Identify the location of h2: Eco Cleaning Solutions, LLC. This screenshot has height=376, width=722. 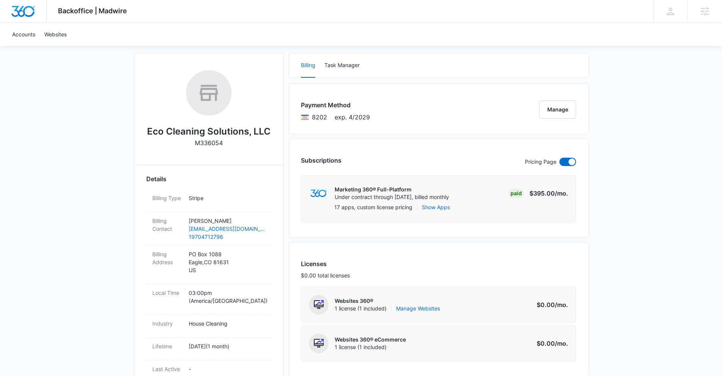
(209, 131).